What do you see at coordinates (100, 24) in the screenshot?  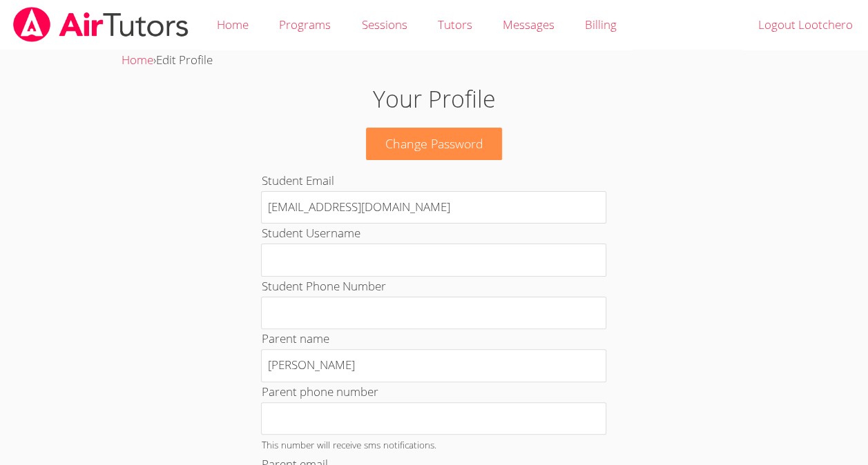 I see `img: airtutors_banner-c4298cdbf04f3fff15de1276eac7730deb9818008684d7c2e4769d2f7ddbe033.png` at bounding box center [100, 24].